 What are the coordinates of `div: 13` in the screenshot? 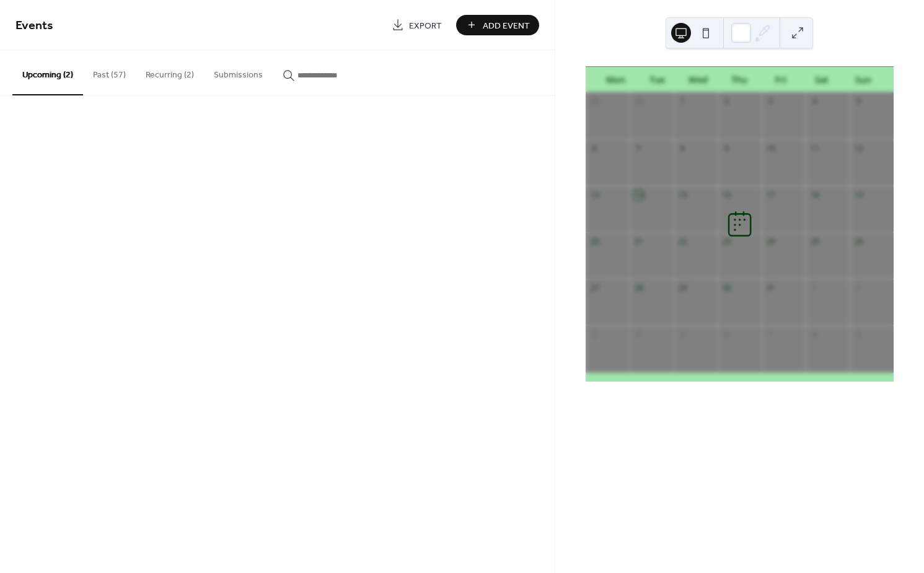 It's located at (594, 195).